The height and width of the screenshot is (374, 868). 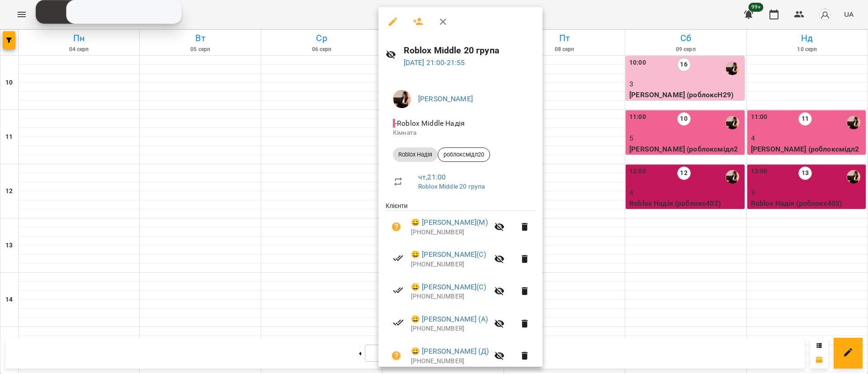 What do you see at coordinates (451, 186) in the screenshot?
I see `a: Roblox Middle 20 група` at bounding box center [451, 186].